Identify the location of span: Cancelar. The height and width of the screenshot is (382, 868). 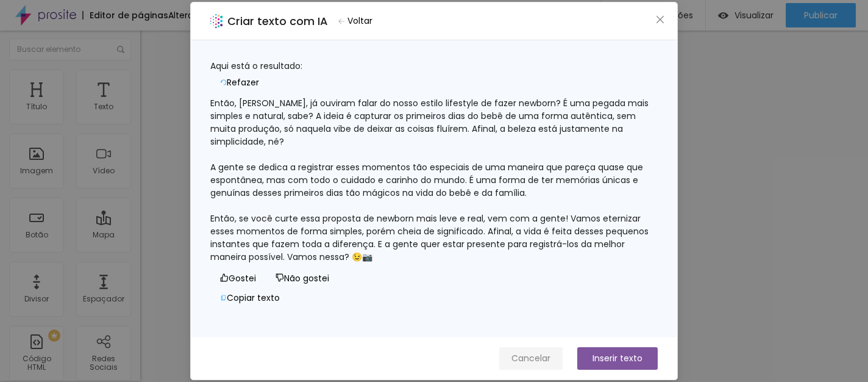
(531, 358).